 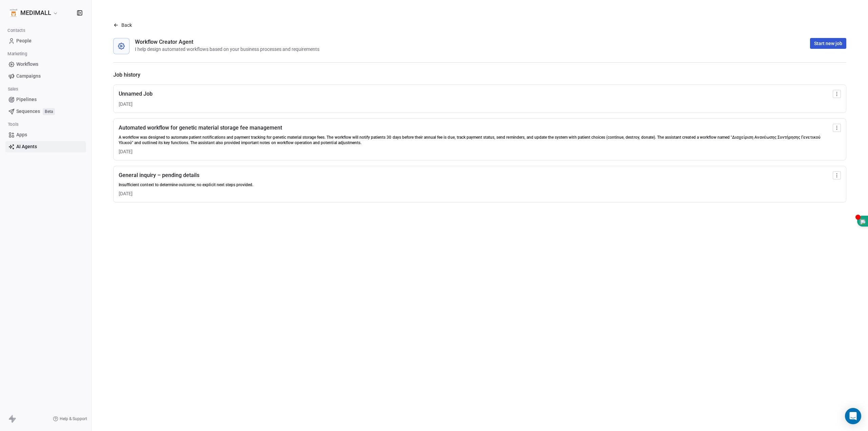 I want to click on div: A workflow was designed to automate patient notifications and payment tracking for genetic materi..., so click(x=474, y=140).